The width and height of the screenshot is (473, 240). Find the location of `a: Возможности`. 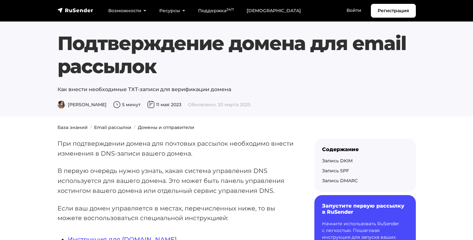

a: Возможности is located at coordinates (127, 11).